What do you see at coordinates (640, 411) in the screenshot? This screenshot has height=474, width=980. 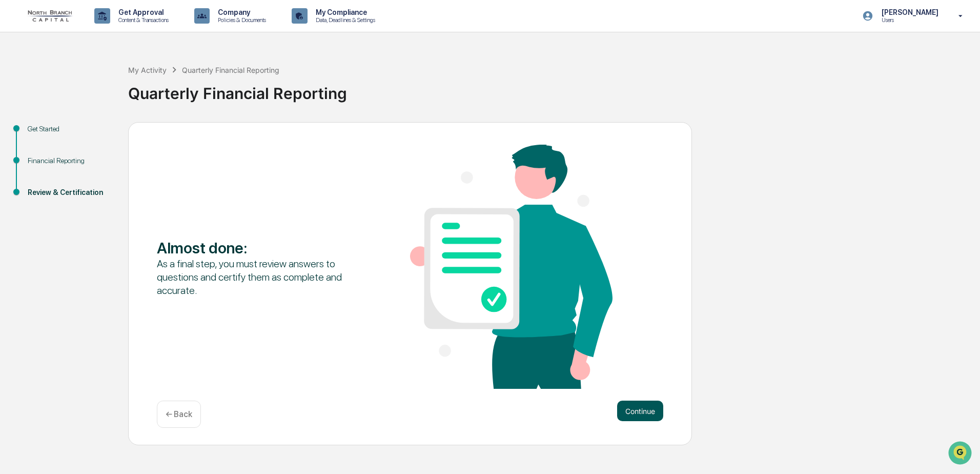 I see `button: Continue` at bounding box center [640, 411].